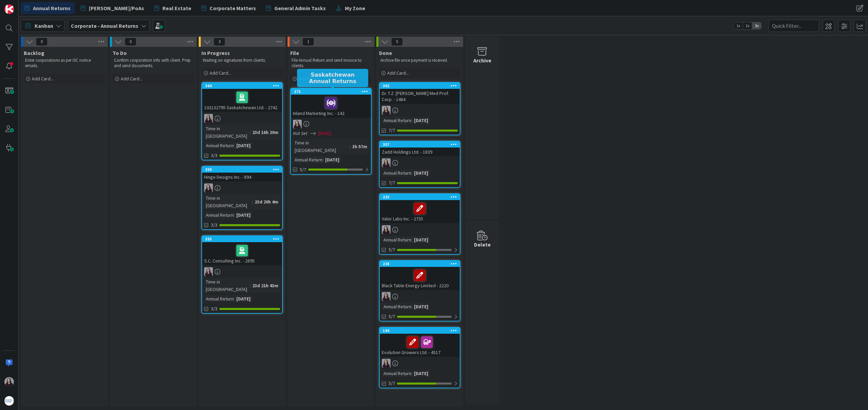  I want to click on span: 7/7, so click(392, 182).